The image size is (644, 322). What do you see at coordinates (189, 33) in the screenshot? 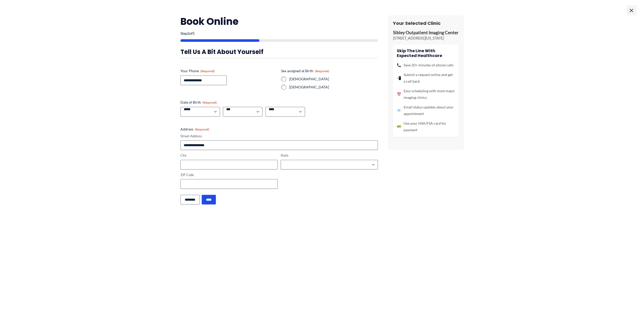
I see `span: 2` at bounding box center [189, 33].